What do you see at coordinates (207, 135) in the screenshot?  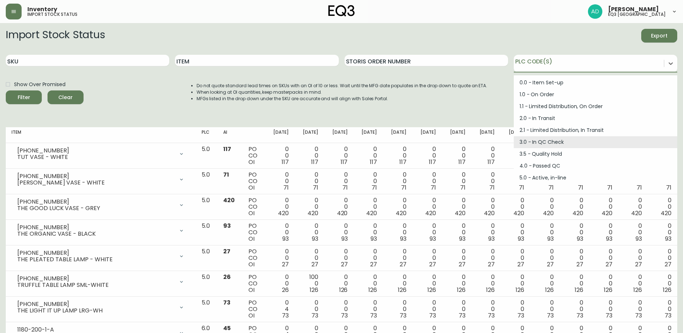 I see `th: PLC` at bounding box center [207, 135].